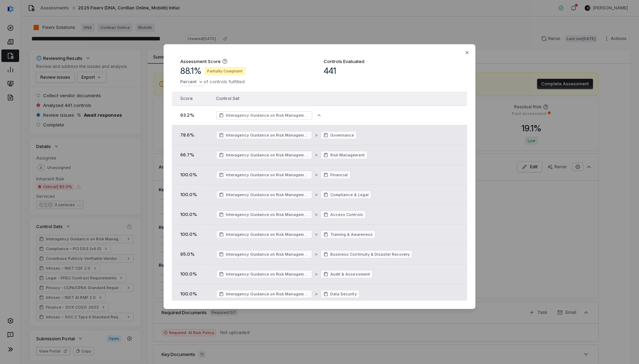 Image resolution: width=639 pixels, height=364 pixels. What do you see at coordinates (212, 82) in the screenshot?
I see `div: of controls fulfilled` at bounding box center [212, 82].